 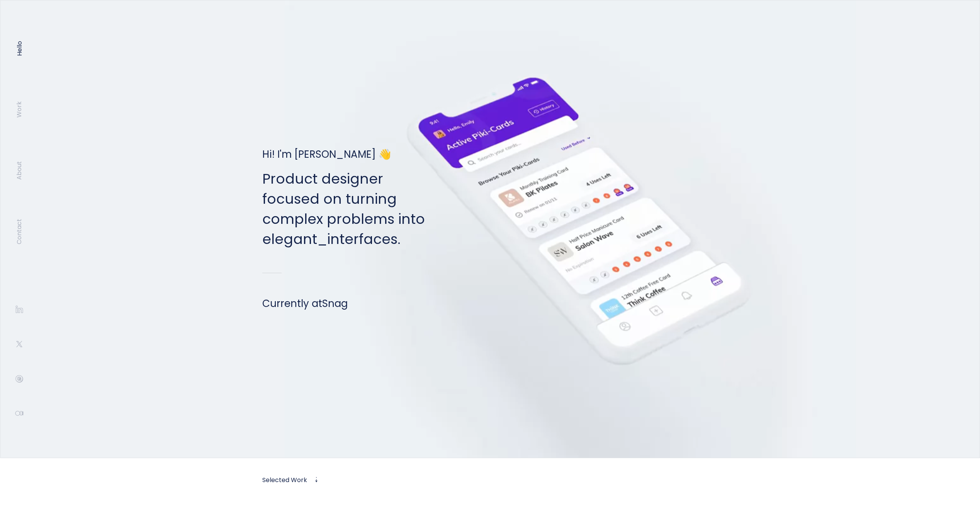 What do you see at coordinates (19, 170) in the screenshot?
I see `a: About` at bounding box center [19, 170].